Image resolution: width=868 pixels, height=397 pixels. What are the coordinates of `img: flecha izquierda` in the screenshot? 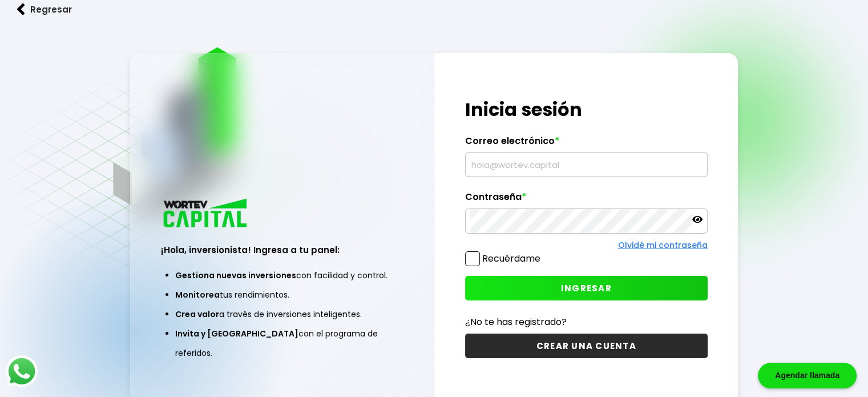 It's located at (21, 9).